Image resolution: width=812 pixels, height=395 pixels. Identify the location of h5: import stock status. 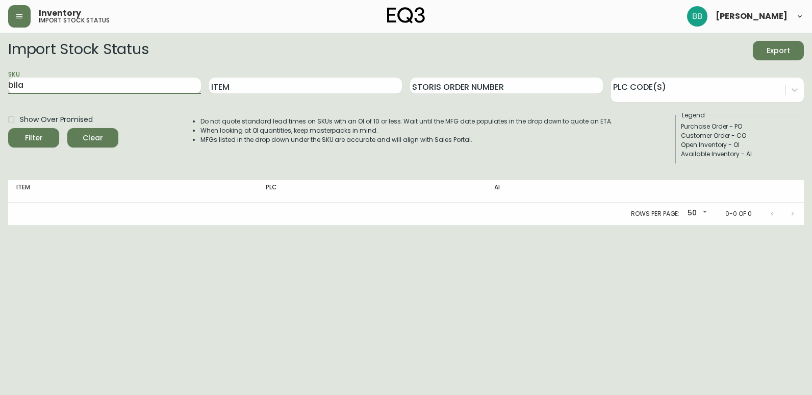
(74, 20).